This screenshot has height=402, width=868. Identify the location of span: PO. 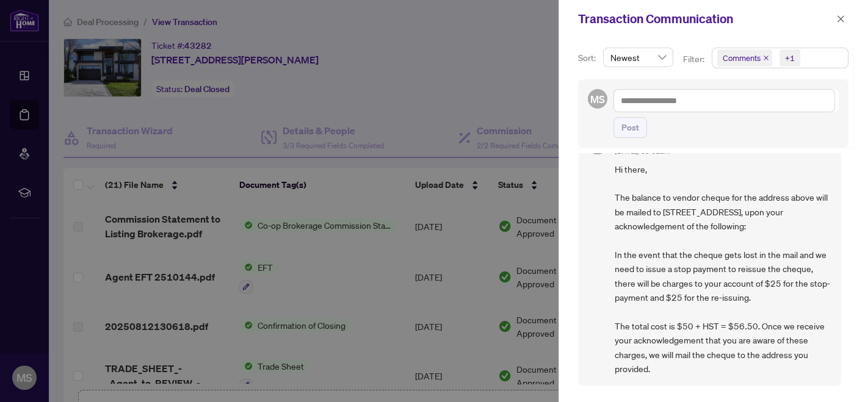
(597, 144).